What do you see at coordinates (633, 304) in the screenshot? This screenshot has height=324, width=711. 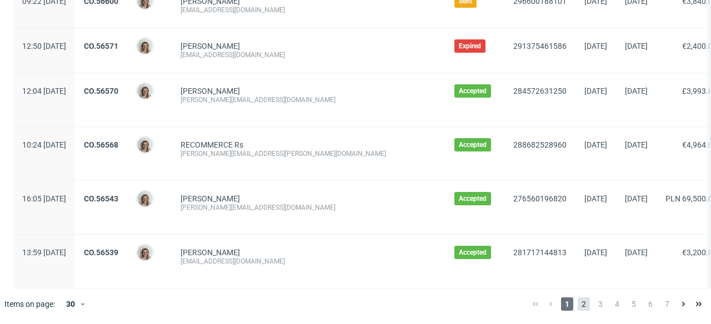 I see `span: 5` at bounding box center [633, 304].